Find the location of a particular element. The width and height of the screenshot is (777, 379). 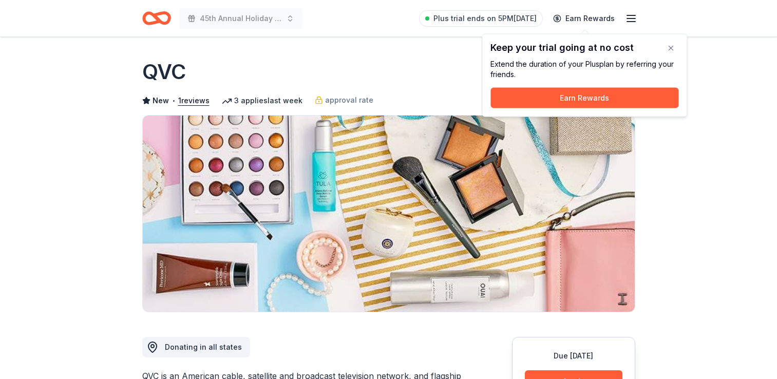

h1: QVC is located at coordinates (164, 72).